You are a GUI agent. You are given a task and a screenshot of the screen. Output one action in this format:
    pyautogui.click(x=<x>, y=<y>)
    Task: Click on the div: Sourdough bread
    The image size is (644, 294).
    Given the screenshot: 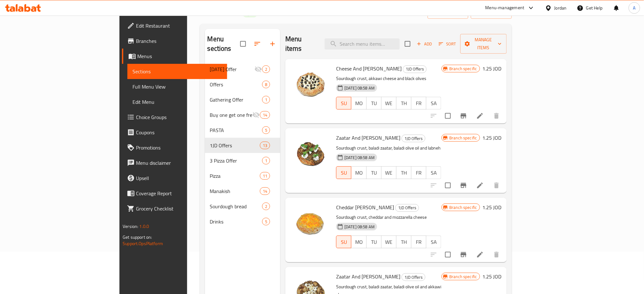 What is the action you would take?
    pyautogui.click(x=236, y=206)
    